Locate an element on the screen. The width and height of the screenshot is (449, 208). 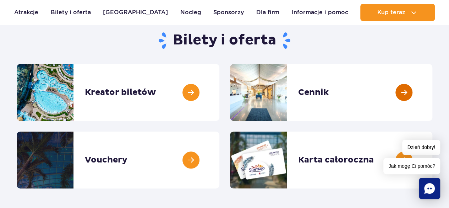
span: Kup teraz is located at coordinates (391, 12).